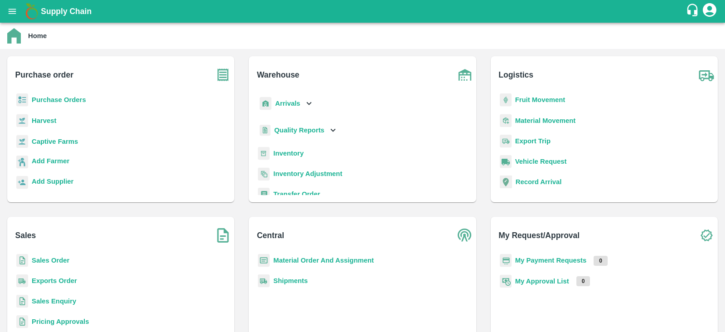 The height and width of the screenshot is (332, 725). Describe the element at coordinates (290, 280) in the screenshot. I see `a: Shipments` at that location.